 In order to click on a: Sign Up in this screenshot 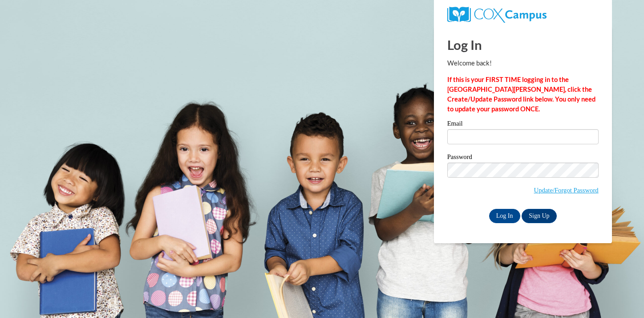, I will do `click(539, 216)`.